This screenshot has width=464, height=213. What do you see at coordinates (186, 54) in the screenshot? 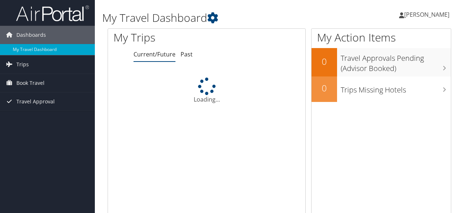
I see `a: Past` at bounding box center [186, 54].